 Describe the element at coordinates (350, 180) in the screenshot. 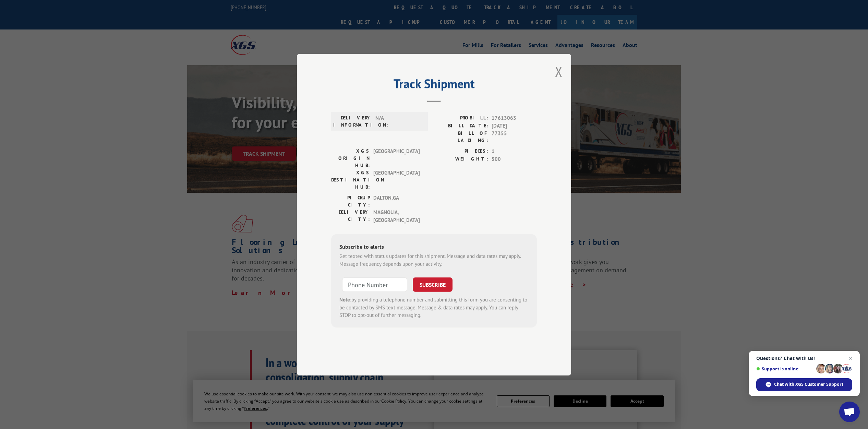

I see `label: XGS DESTINATION HUB:` at that location.